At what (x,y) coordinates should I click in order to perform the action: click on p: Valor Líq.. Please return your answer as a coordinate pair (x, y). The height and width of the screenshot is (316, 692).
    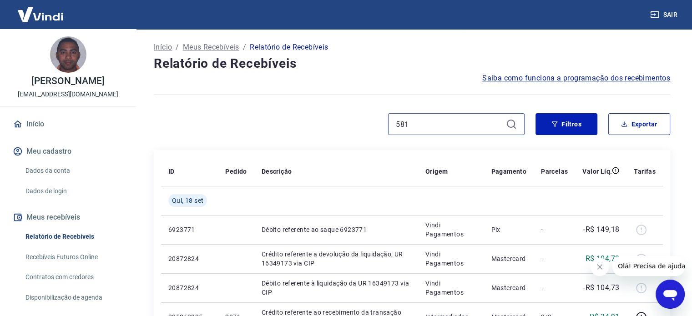
    Looking at the image, I should click on (596, 171).